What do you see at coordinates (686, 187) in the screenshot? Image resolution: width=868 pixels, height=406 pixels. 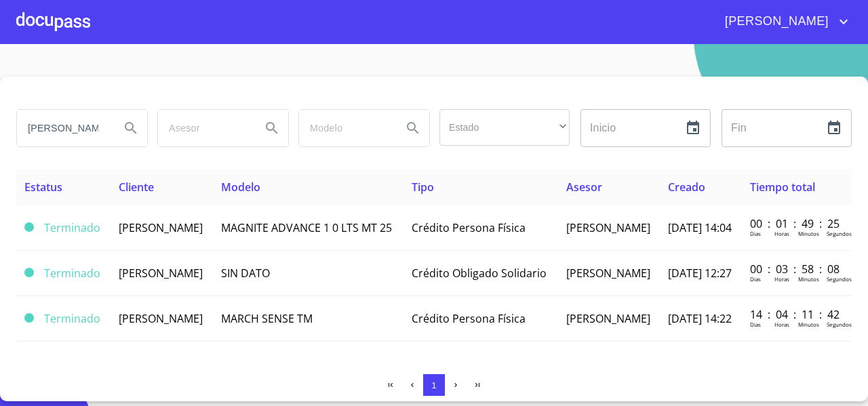 I see `span: Creado` at bounding box center [686, 187].